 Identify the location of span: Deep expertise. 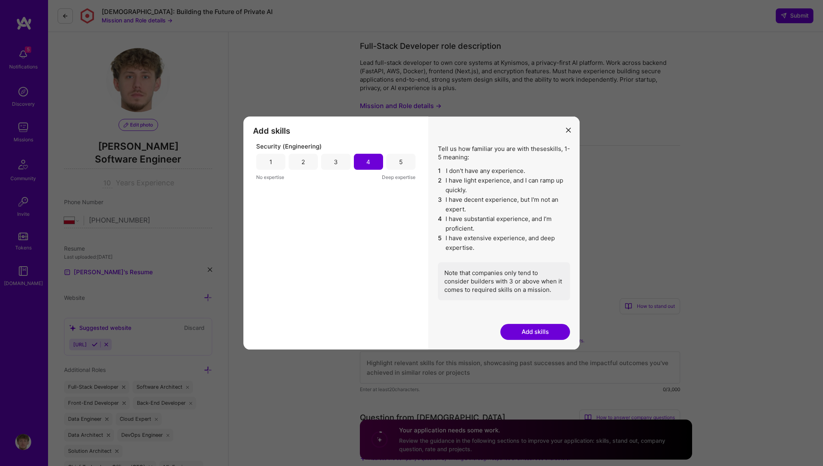
(399, 177).